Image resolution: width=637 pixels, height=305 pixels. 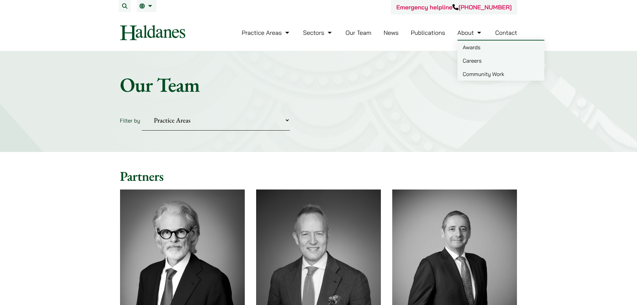 What do you see at coordinates (266, 32) in the screenshot?
I see `a: Practice Areas` at bounding box center [266, 32].